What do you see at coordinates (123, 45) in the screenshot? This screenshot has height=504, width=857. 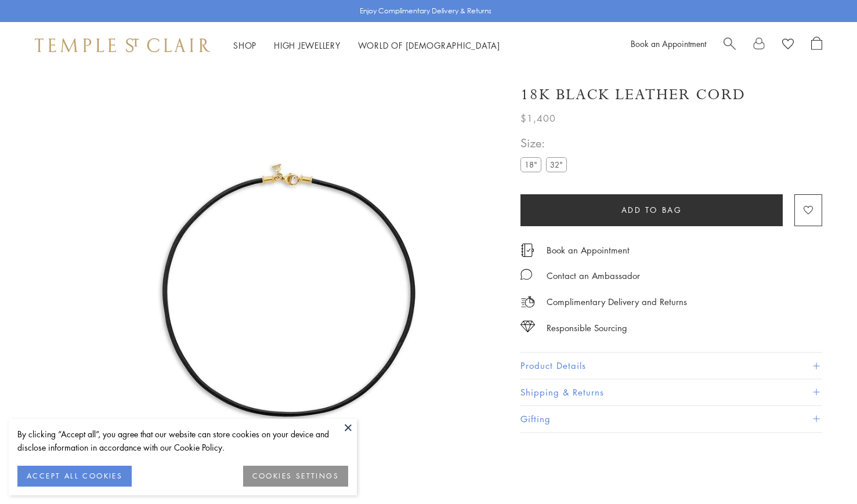 I see `img: Temple St. Clair` at bounding box center [123, 45].